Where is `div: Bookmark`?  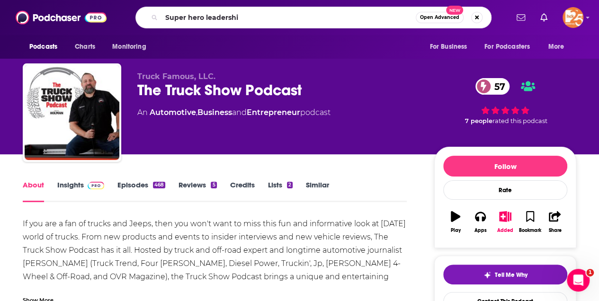
div: Bookmark is located at coordinates (530, 231).